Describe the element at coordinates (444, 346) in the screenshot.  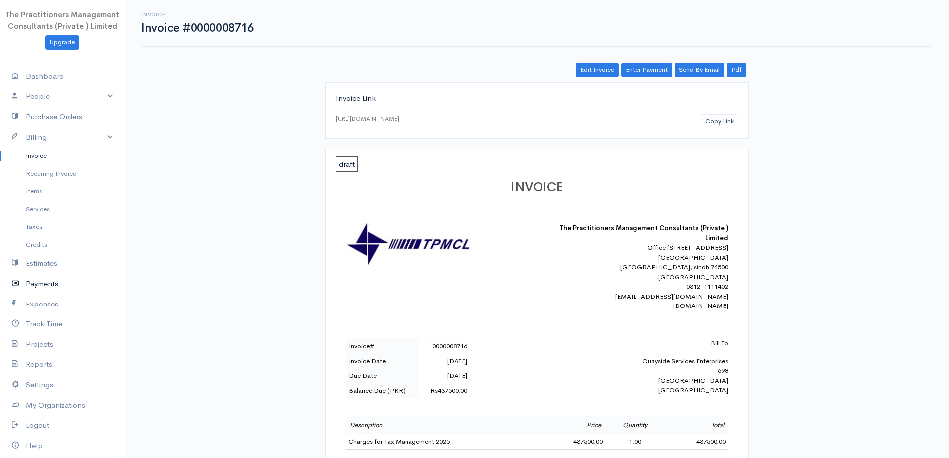
I see `td: 0000008716` at that location.